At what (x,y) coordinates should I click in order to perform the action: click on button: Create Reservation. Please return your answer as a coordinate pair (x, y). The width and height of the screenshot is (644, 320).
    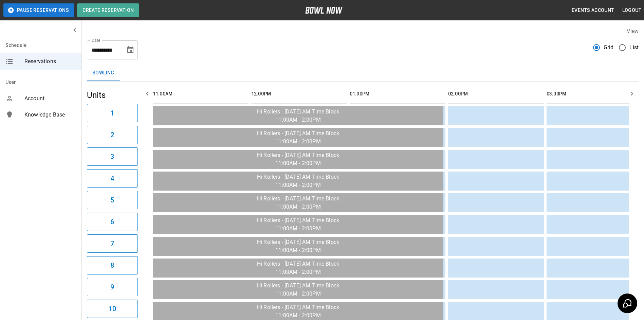
    Looking at the image, I should click on (108, 10).